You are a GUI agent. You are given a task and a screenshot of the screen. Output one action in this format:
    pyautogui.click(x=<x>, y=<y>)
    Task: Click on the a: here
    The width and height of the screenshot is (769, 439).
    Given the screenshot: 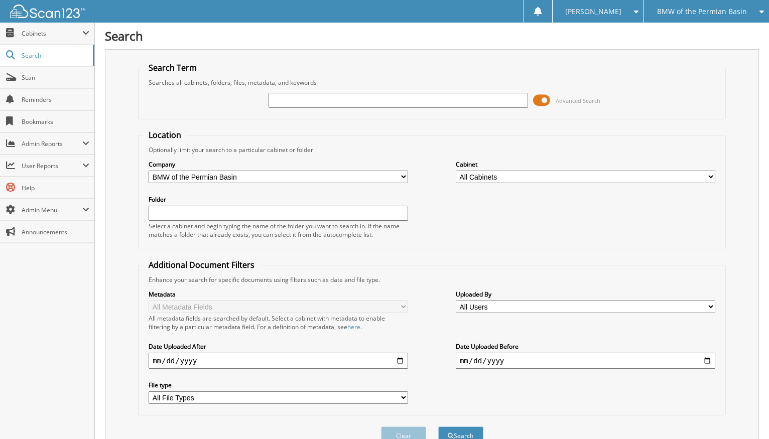 What is the action you would take?
    pyautogui.click(x=354, y=327)
    